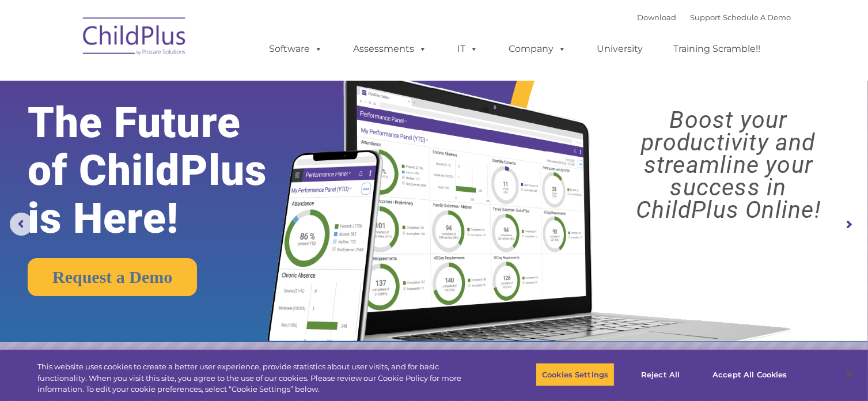 Image resolution: width=868 pixels, height=401 pixels. What do you see at coordinates (468, 49) in the screenshot?
I see `a: IT` at bounding box center [468, 49].